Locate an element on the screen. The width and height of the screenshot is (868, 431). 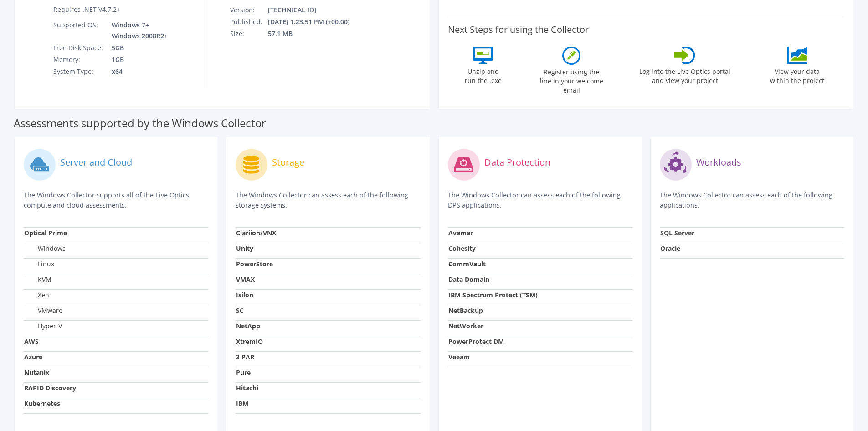
strong: XtremIO is located at coordinates (249, 341).